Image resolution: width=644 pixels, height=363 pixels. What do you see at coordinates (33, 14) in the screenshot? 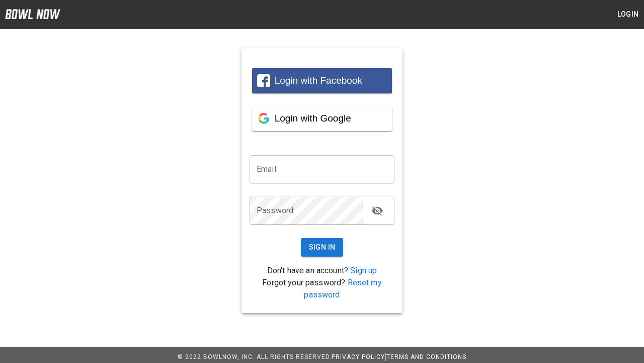
I see `img: logo` at bounding box center [33, 14].